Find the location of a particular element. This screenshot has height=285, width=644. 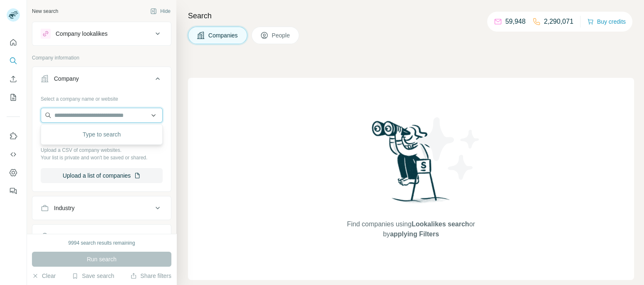

button: Upload a list of companies is located at coordinates (102, 175).